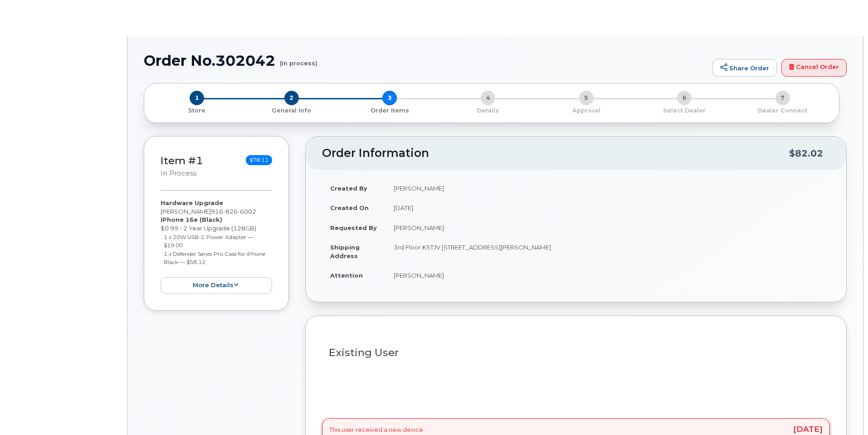  What do you see at coordinates (192, 219) in the screenshot?
I see `strong: iPhone 16e (Black)` at bounding box center [192, 219].